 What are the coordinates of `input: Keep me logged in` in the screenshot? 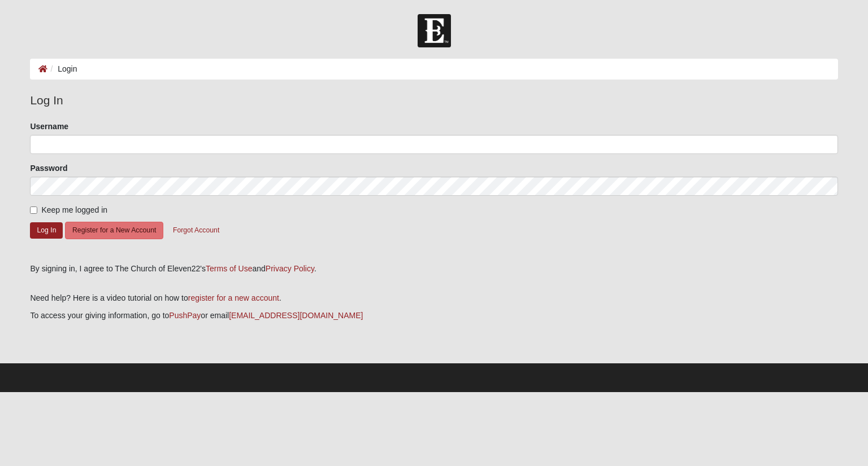 It's located at (33, 210).